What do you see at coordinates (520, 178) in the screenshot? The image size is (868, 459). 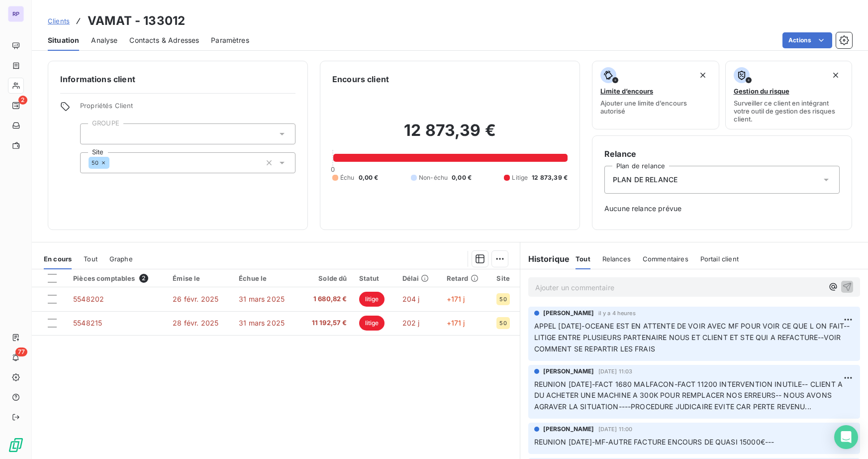 I see `span: Litige` at bounding box center [520, 178].